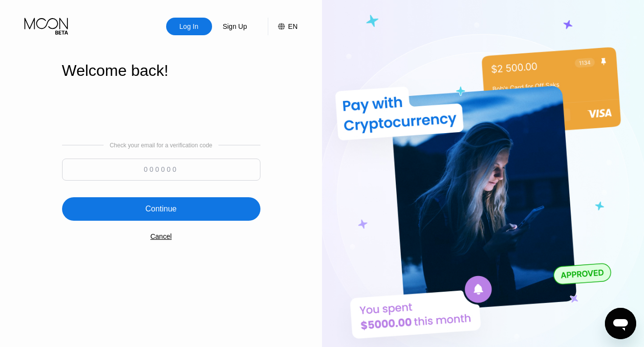 The image size is (644, 347). What do you see at coordinates (161, 71) in the screenshot?
I see `div: Welcome back!` at bounding box center [161, 71].